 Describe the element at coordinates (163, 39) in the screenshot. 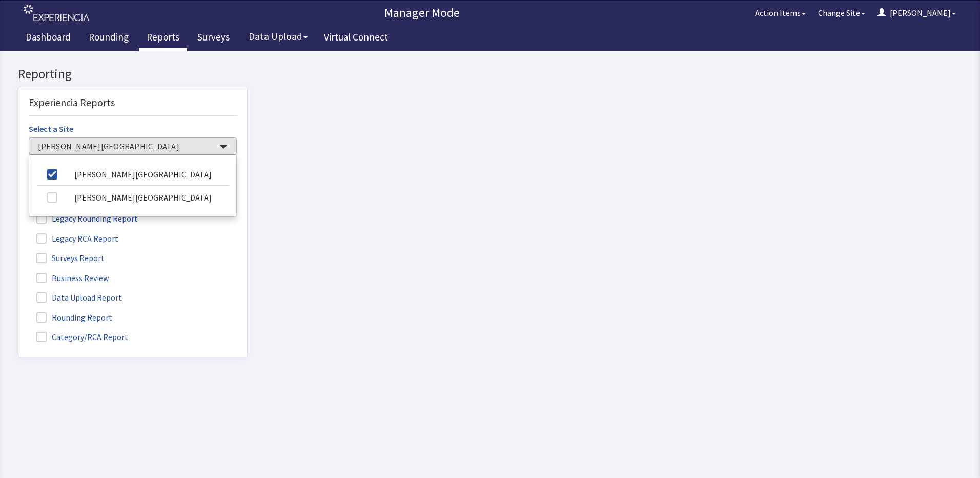

I see `a: Reports` at that location.